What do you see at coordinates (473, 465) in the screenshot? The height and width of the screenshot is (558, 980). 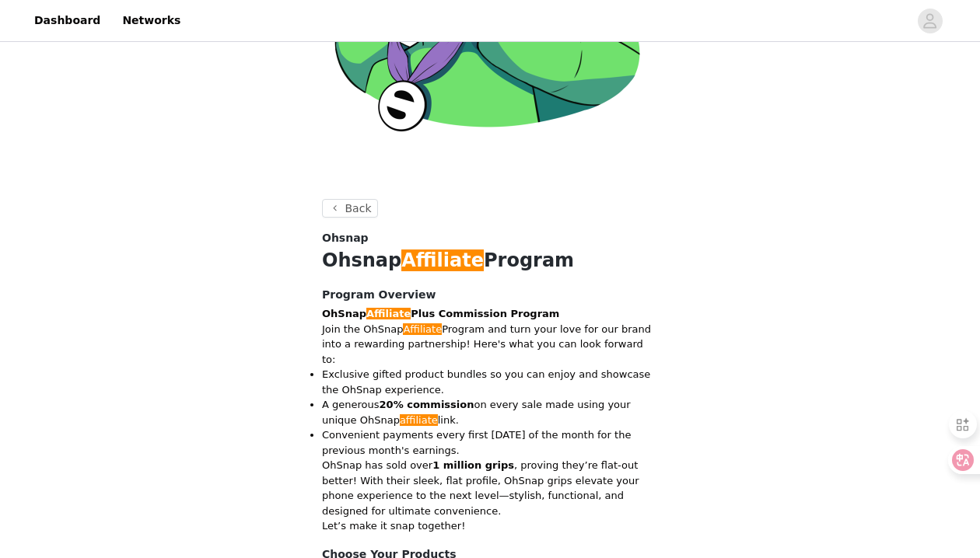 I see `strong: 1 million grips` at bounding box center [473, 465].